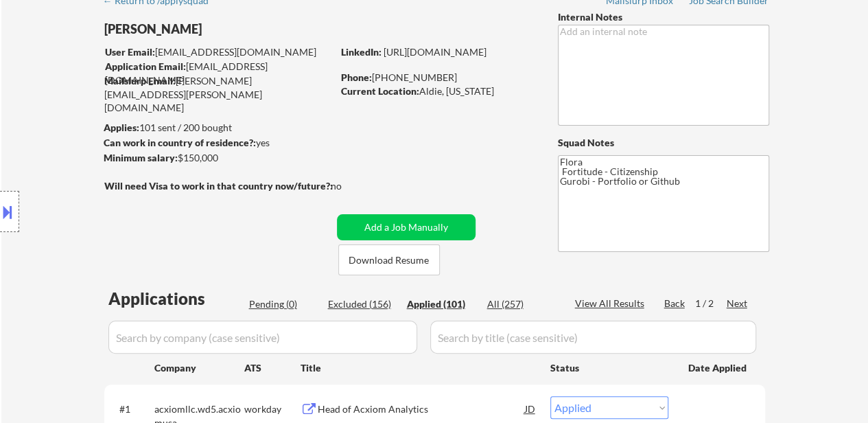 The width and height of the screenshot is (868, 423). I want to click on div: Squad Notes, so click(663, 143).